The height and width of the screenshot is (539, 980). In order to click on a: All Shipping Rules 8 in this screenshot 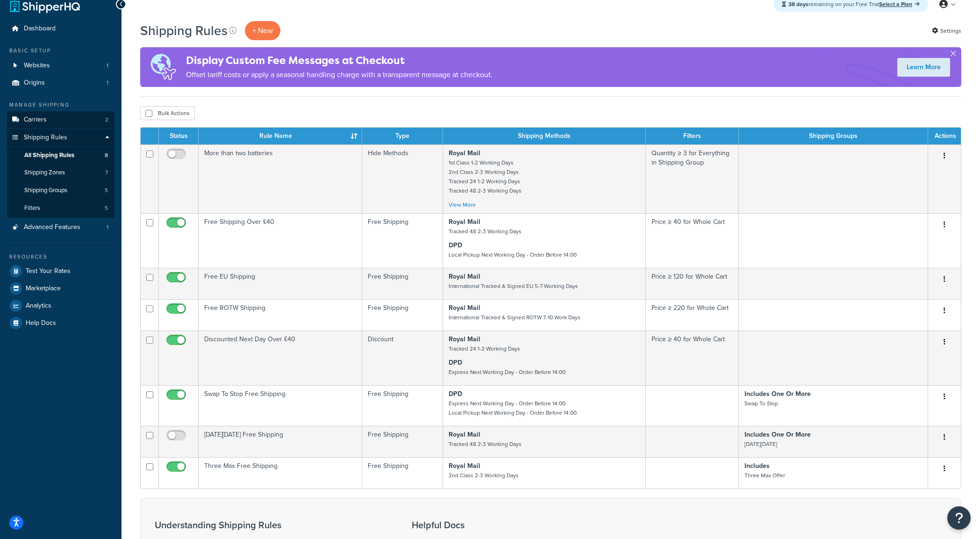, I will do `click(61, 155)`.